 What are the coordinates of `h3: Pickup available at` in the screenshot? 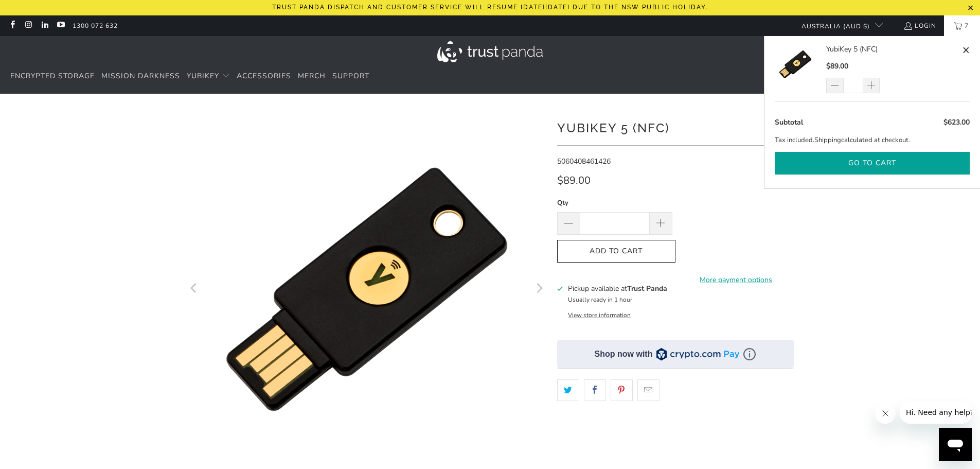 It's located at (617, 288).